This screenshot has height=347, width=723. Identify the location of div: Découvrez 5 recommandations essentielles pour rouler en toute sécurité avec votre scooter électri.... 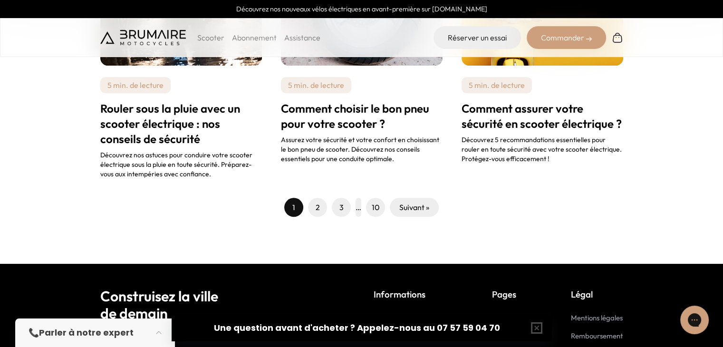
(542, 149).